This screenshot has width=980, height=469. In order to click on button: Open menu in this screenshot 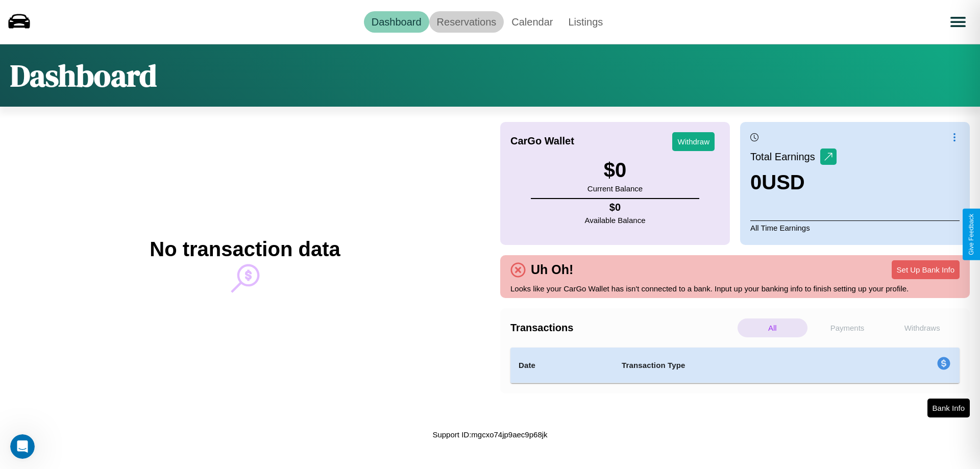, I will do `click(959, 22)`.